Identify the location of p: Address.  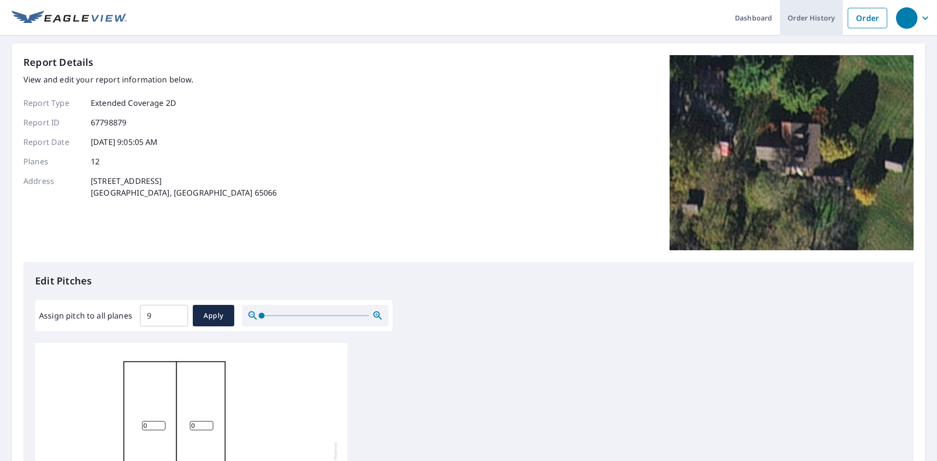
(53, 187).